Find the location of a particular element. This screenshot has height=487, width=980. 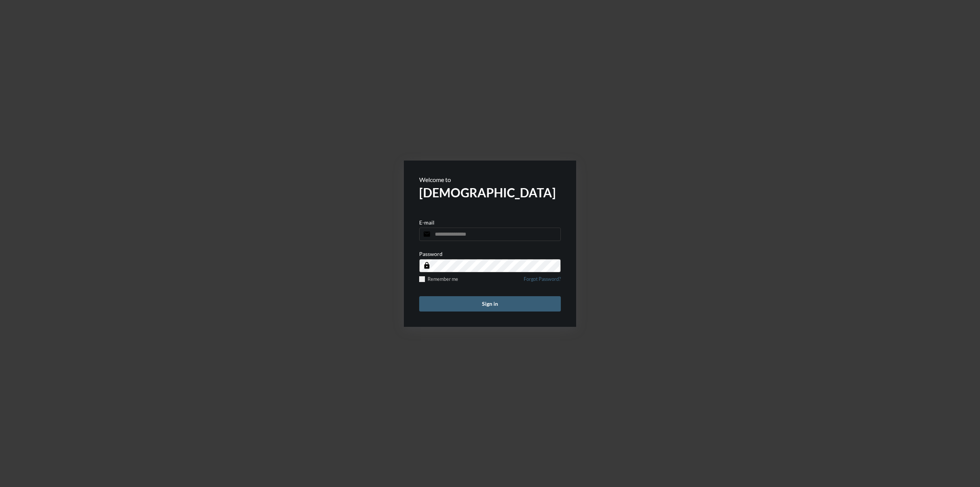

button: Sign in is located at coordinates (490, 304).